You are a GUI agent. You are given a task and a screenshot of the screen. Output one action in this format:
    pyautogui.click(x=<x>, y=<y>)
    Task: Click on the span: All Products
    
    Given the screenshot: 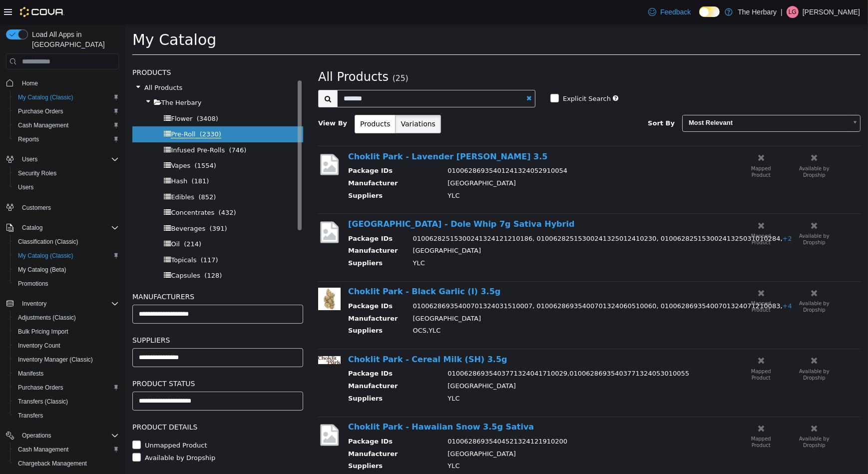 What is the action you would take?
    pyautogui.click(x=228, y=54)
    